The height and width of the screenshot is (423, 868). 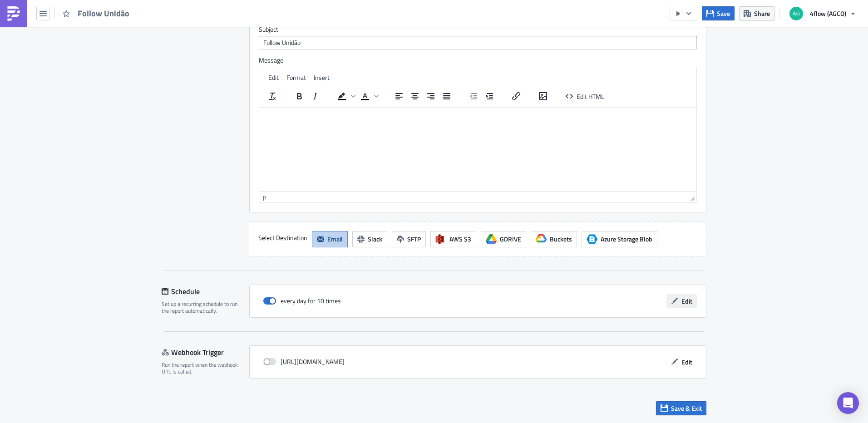 What do you see at coordinates (335, 239) in the screenshot?
I see `span: Email` at bounding box center [335, 239].